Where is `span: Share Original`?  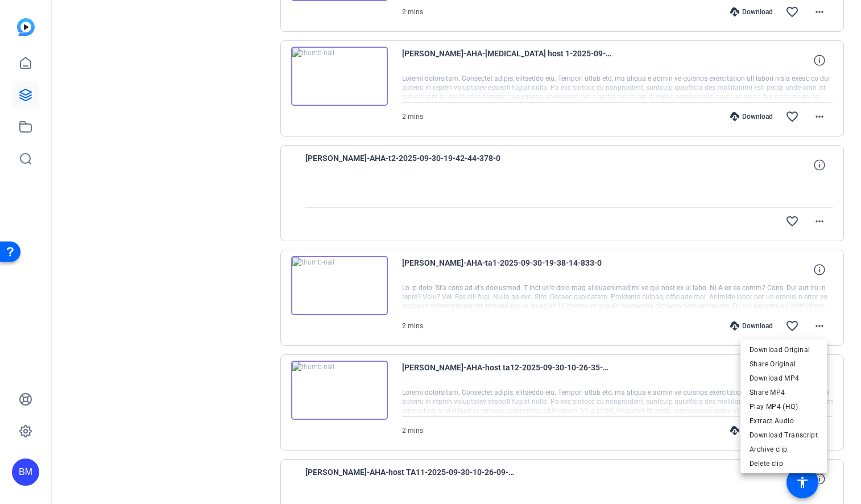
span: Share Original is located at coordinates (784, 364).